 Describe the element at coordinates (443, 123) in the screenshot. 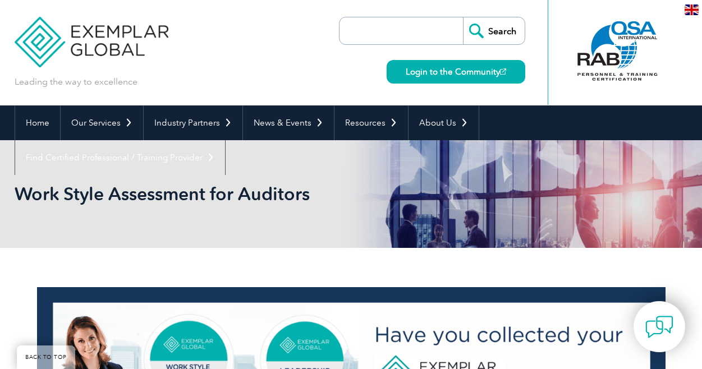

I see `a: About Us` at that location.